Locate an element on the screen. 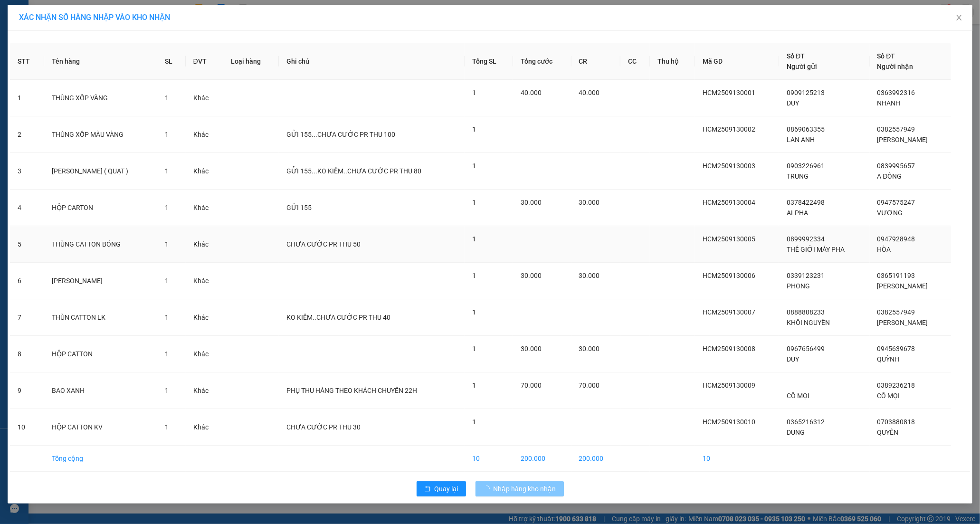  span: LAN ANH is located at coordinates (801, 139).